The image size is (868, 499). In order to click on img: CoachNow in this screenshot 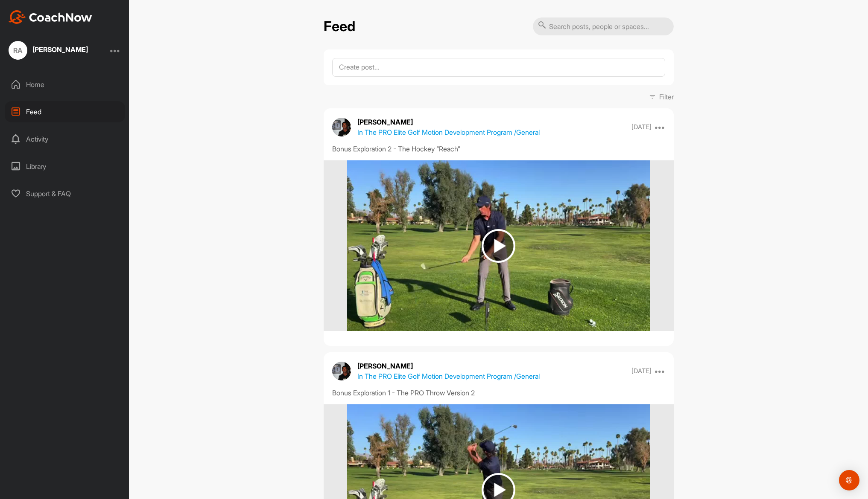, I will do `click(50, 17)`.